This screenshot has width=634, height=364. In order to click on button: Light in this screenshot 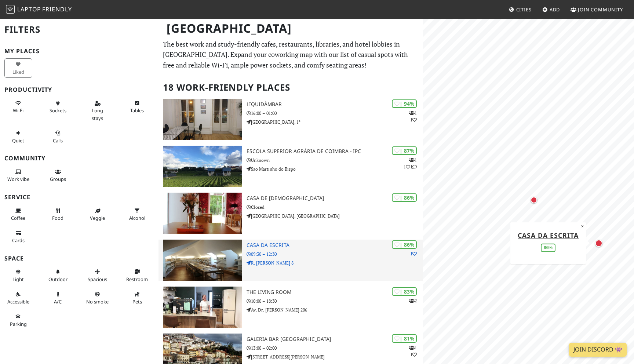, I will do `click(18, 275)`.